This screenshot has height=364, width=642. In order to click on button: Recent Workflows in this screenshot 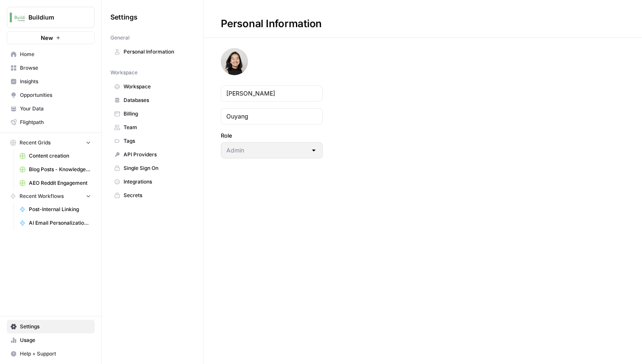, I will do `click(51, 196)`.